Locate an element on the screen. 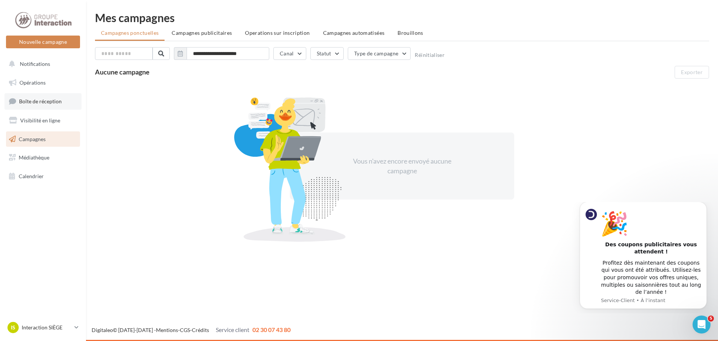 This screenshot has width=718, height=341. a: IS Interaction SIÈGE is located at coordinates (43, 327).